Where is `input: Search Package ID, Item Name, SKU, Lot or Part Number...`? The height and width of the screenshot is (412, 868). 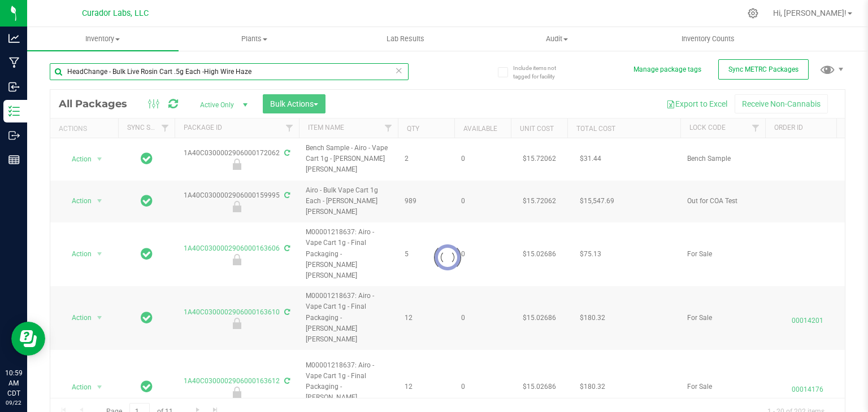
input: Search Package ID, Item Name, SKU, Lot or Part Number... is located at coordinates (229, 72).